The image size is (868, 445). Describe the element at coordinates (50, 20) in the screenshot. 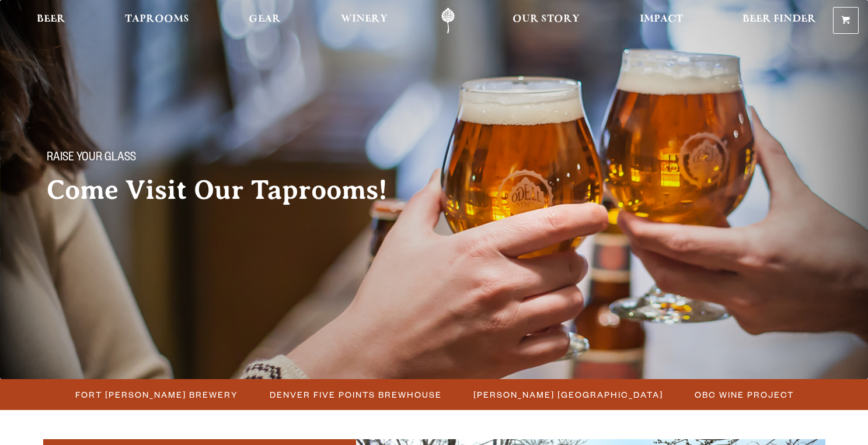

I see `a: Beer` at that location.